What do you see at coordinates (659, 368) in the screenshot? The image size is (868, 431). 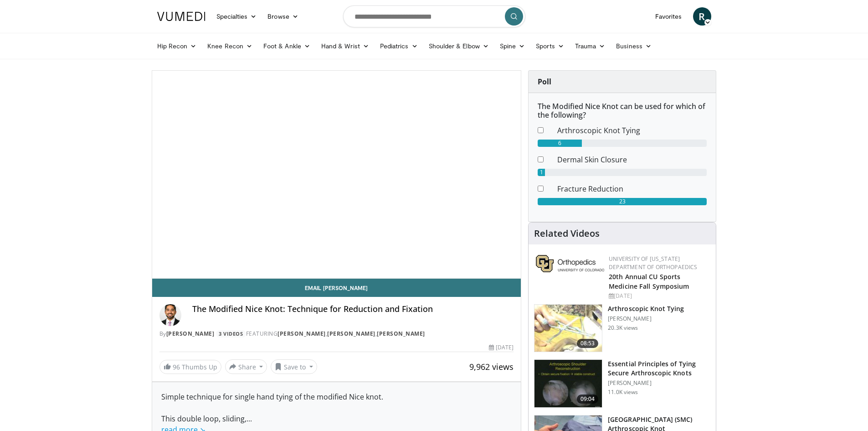 I see `h3: Essential Principles of Tying Secure Arthroscopic Knots` at bounding box center [659, 368].